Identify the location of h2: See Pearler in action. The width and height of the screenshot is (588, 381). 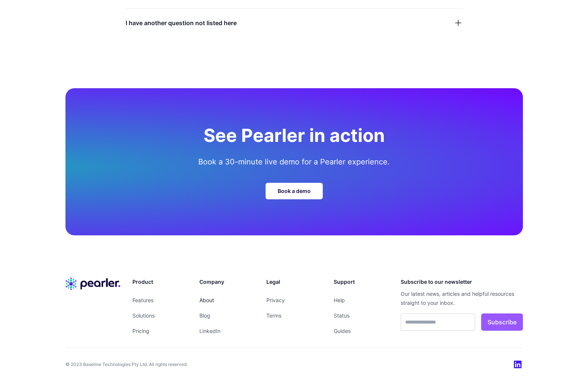
(294, 136).